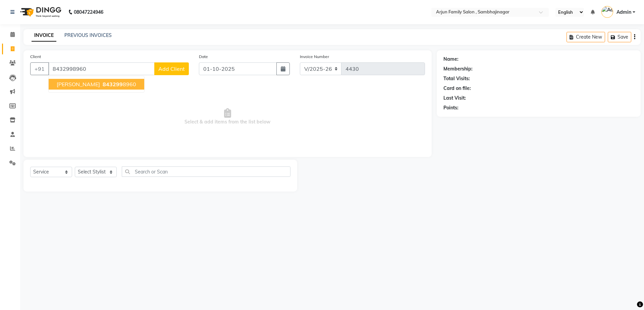  Describe the element at coordinates (624, 13) in the screenshot. I see `span: Admin` at that location.